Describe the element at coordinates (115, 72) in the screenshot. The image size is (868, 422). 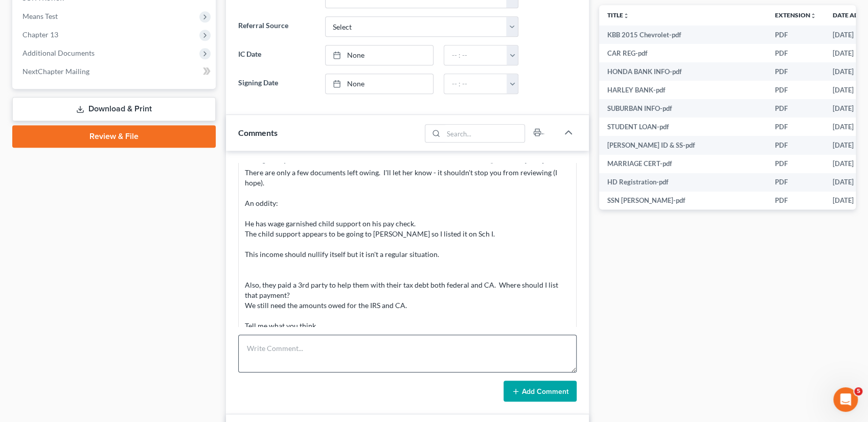
I see `a: NextChapter Mailing` at that location.